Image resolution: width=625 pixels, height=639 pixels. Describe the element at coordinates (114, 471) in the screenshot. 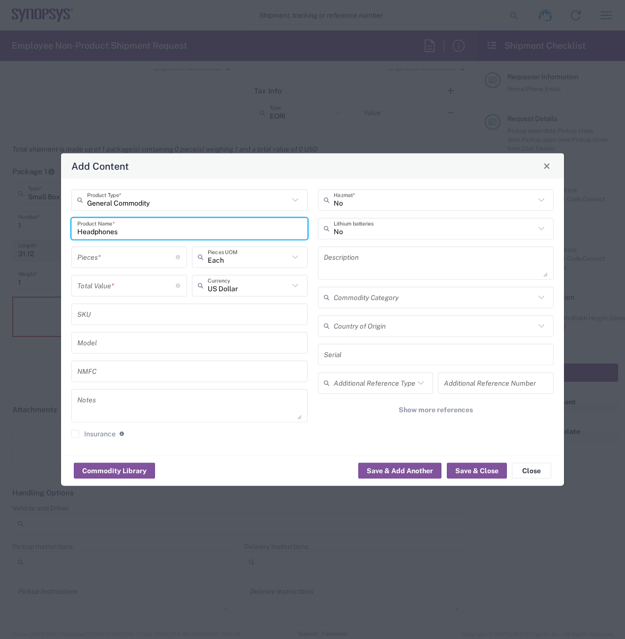

I see `button: Commodity Library` at that location.